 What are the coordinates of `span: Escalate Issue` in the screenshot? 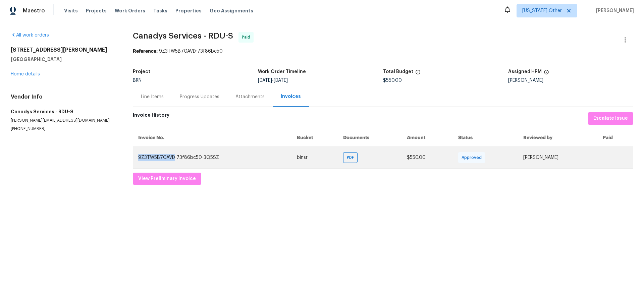 It's located at (610, 118).